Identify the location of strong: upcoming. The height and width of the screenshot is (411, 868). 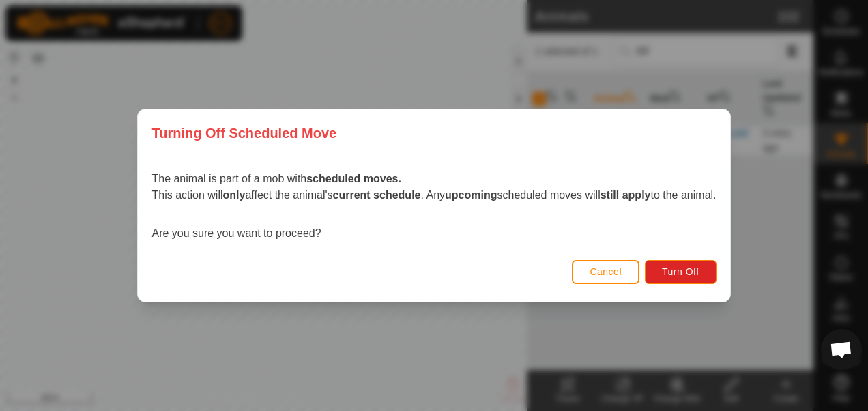
(471, 195).